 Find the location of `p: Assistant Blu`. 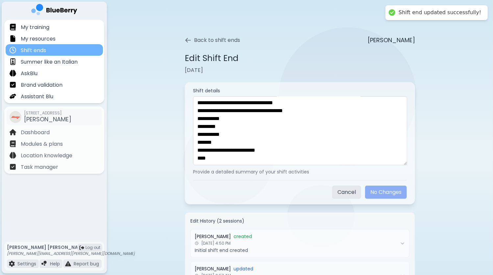

p: Assistant Blu is located at coordinates (37, 96).